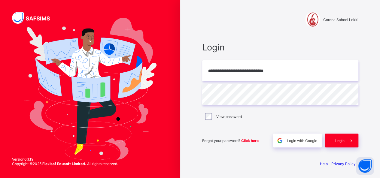 This screenshot has height=178, width=380. What do you see at coordinates (90, 89) in the screenshot?
I see `img: Hero Image` at bounding box center [90, 89].